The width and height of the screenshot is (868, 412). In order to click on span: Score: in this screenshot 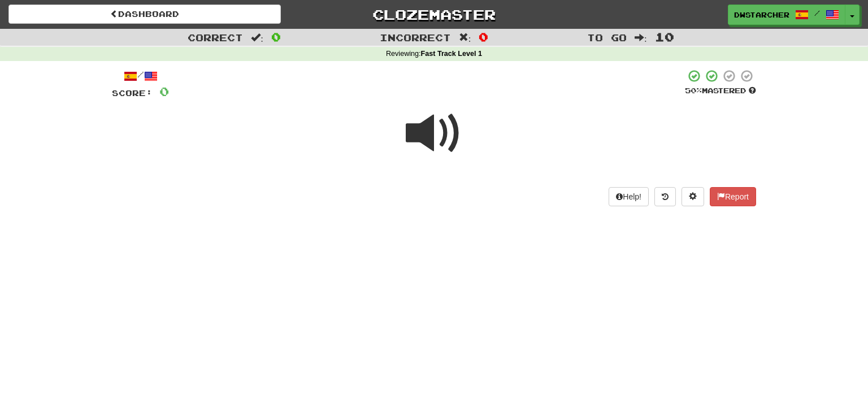, I will do `click(132, 93)`.